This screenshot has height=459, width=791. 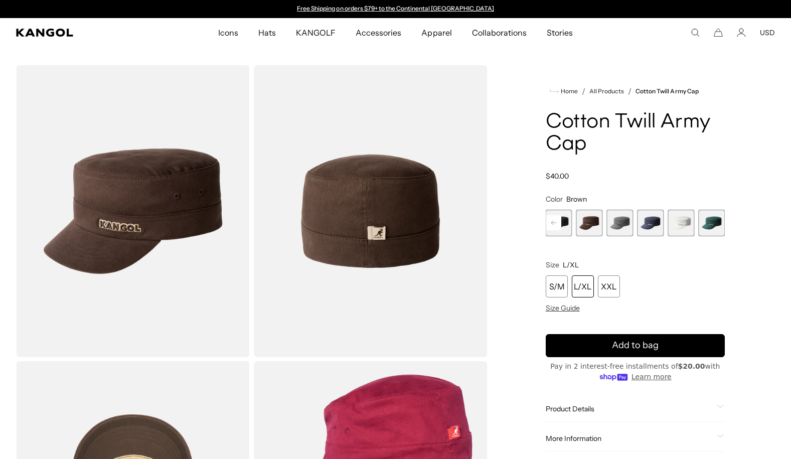 I want to click on button: Add to bag, so click(x=635, y=345).